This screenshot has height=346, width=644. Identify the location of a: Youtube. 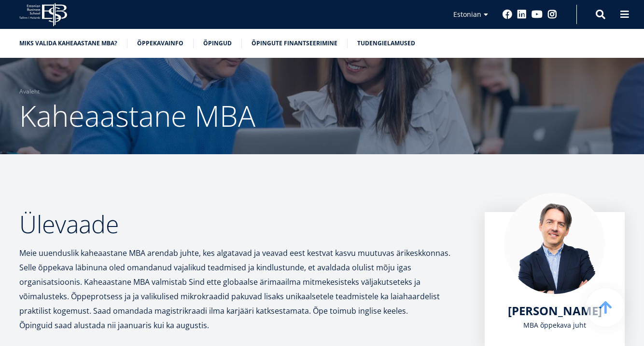
(536, 14).